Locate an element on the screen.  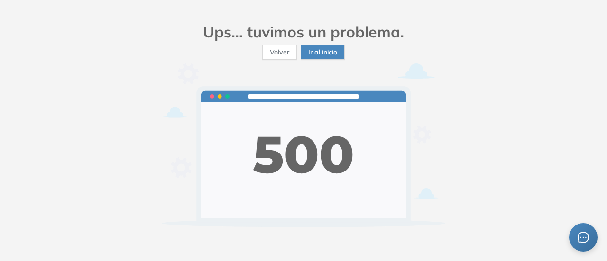
button: Volver is located at coordinates (280, 52).